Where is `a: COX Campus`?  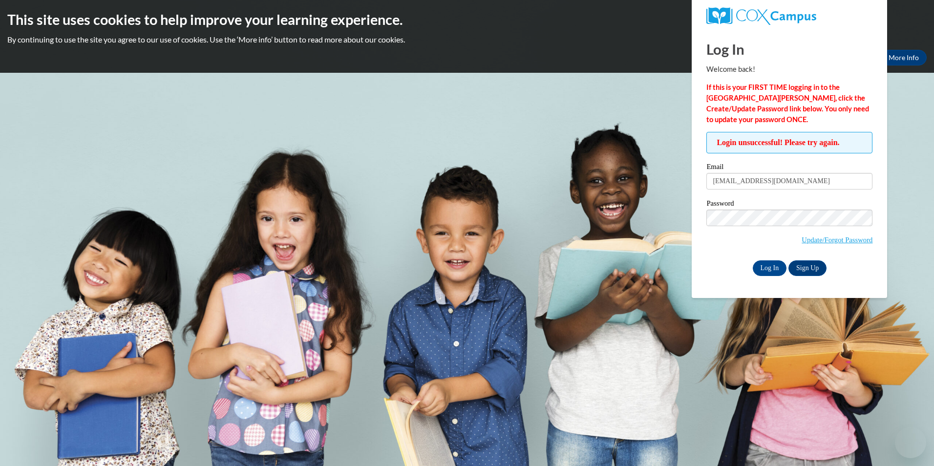 a: COX Campus is located at coordinates (790, 16).